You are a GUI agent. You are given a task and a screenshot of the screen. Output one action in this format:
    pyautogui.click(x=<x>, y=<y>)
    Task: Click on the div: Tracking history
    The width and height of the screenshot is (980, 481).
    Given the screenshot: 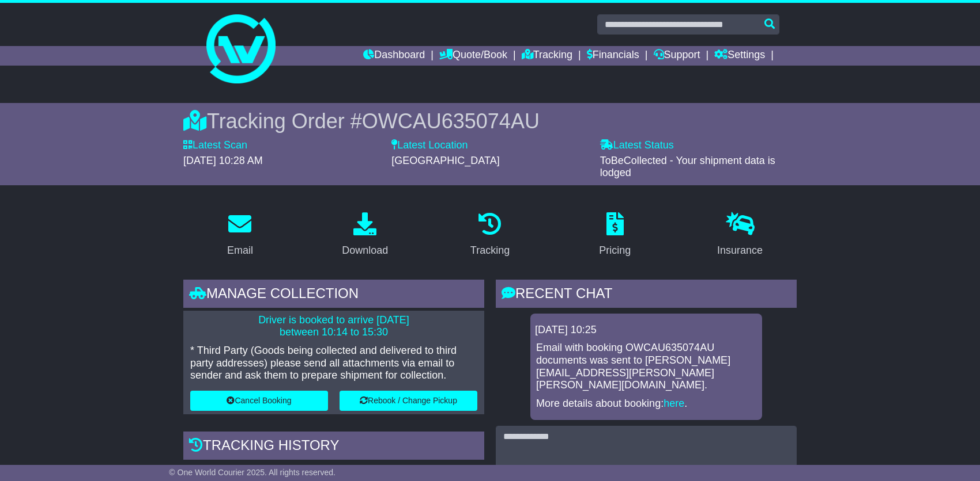 What is the action you would take?
    pyautogui.click(x=334, y=448)
    